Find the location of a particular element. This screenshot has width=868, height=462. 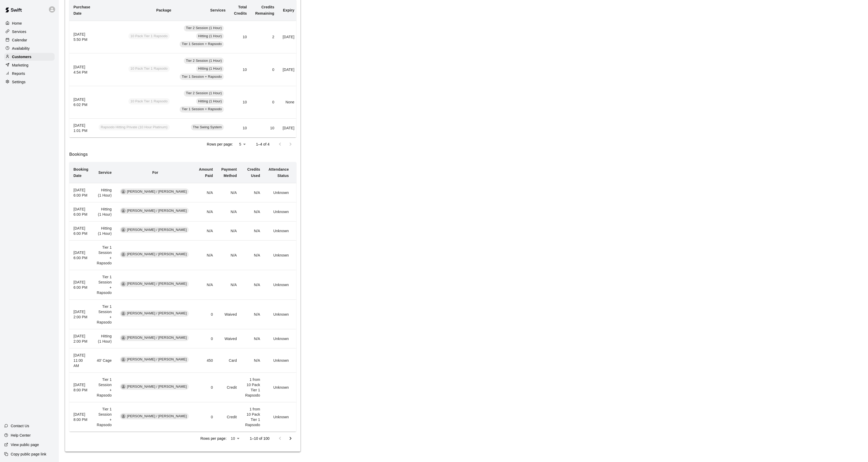

p: Settings is located at coordinates (19, 82).